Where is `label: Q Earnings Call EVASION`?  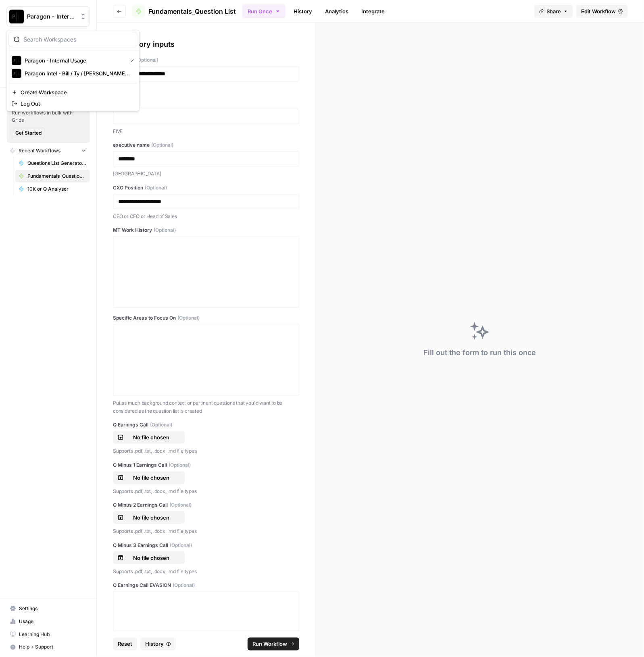
label: Q Earnings Call EVASION is located at coordinates (206, 585).